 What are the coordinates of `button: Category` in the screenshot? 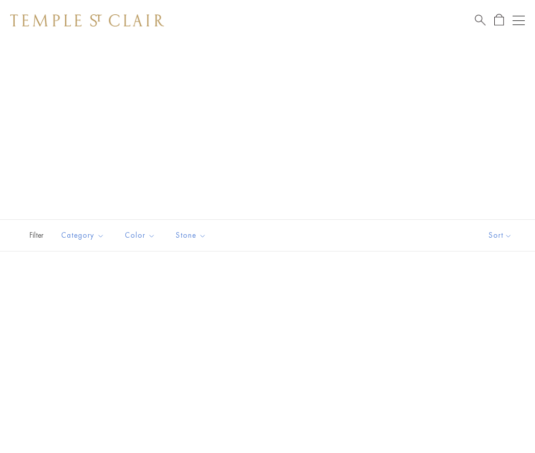 It's located at (83, 235).